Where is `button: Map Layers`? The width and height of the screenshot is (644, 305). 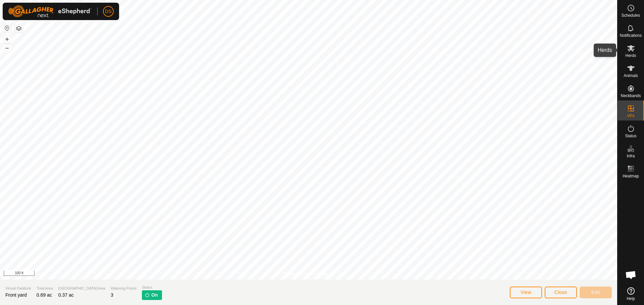
button: Map Layers is located at coordinates (18, 28).